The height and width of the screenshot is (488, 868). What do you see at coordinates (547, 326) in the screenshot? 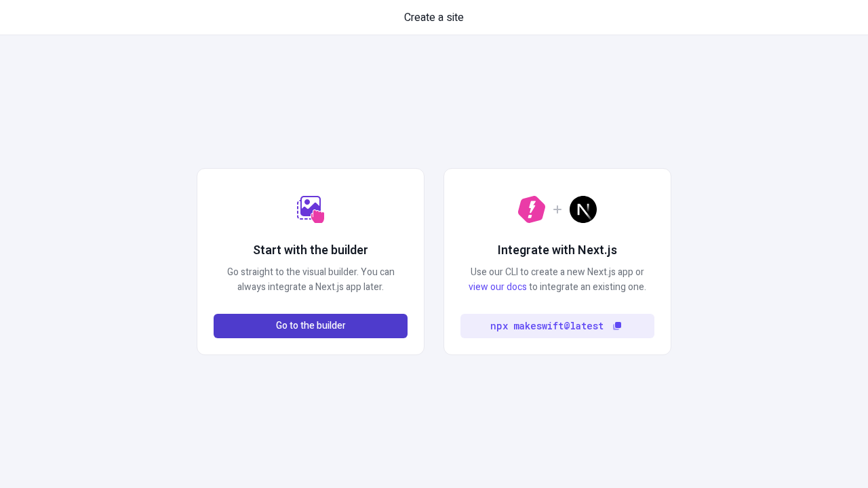
I see `code: npx makeswift@latest` at bounding box center [547, 326].